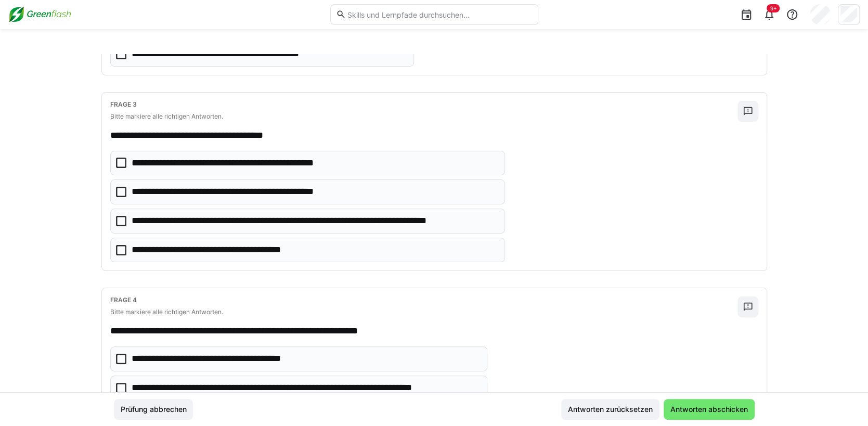 This screenshot has width=868, height=426. What do you see at coordinates (153, 409) in the screenshot?
I see `span: Prüfung abbrechen` at bounding box center [153, 409].